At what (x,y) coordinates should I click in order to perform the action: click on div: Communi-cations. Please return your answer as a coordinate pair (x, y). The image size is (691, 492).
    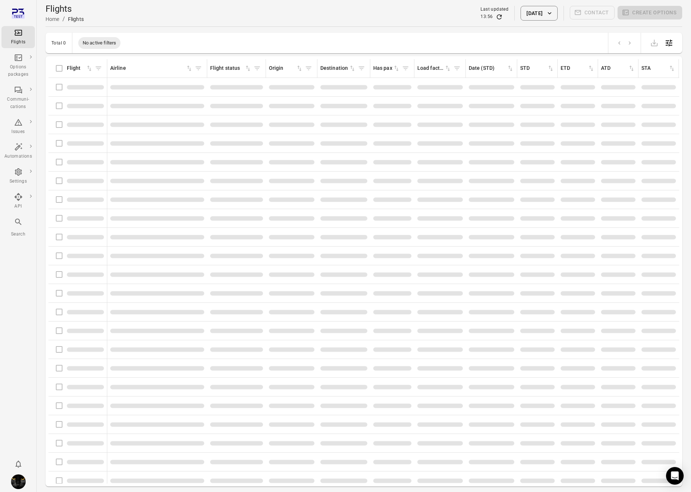
    Looking at the image, I should click on (18, 103).